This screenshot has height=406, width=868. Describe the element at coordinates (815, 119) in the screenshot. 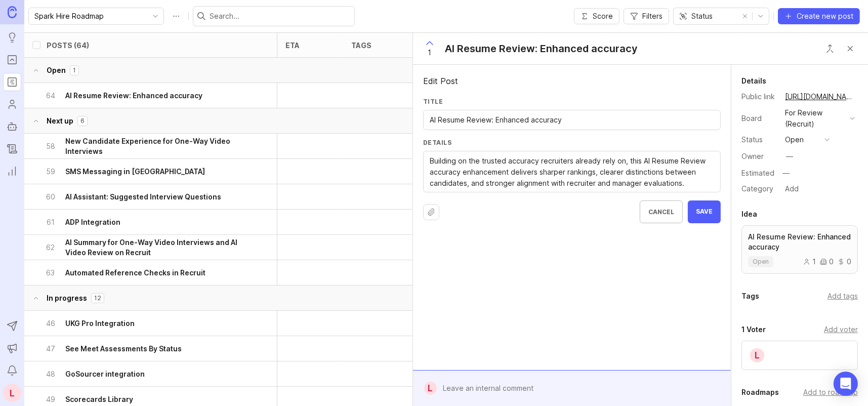

I see `div: For Review (Recruit)` at that location.